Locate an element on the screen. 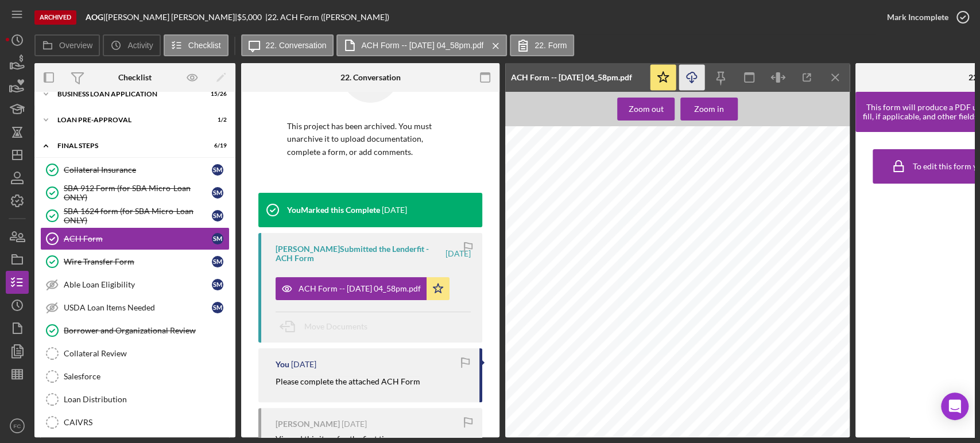  span: payments to this bank account via Electronic Fund Transfers. is located at coordinates (601, 373).